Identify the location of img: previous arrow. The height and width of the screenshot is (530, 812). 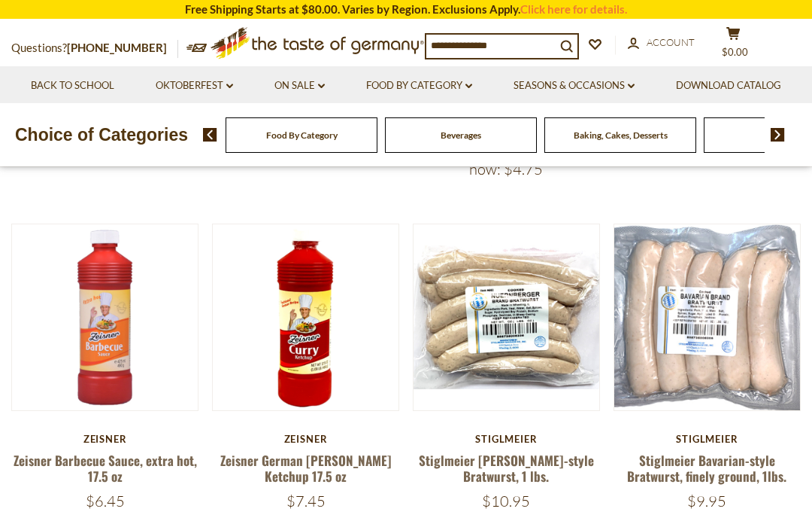
(210, 135).